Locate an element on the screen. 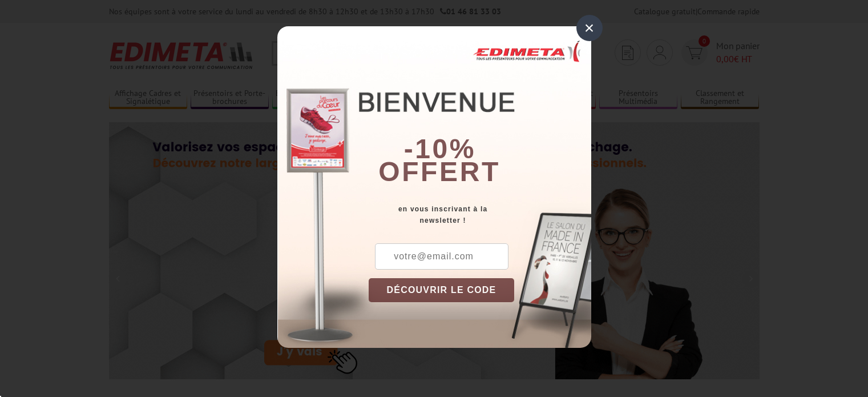 The width and height of the screenshot is (868, 397). input: votre@email.com is located at coordinates (442, 257).